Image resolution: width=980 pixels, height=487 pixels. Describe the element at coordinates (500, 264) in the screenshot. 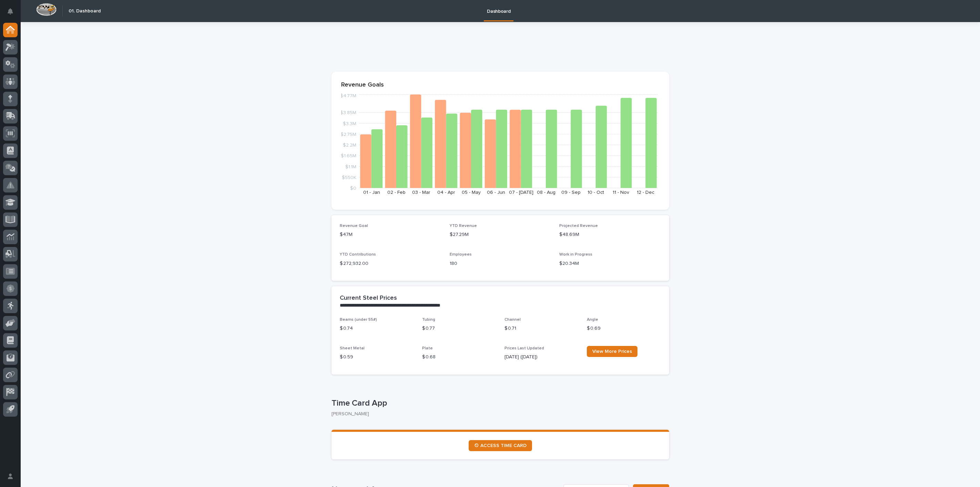

I see `p: 180` at that location.